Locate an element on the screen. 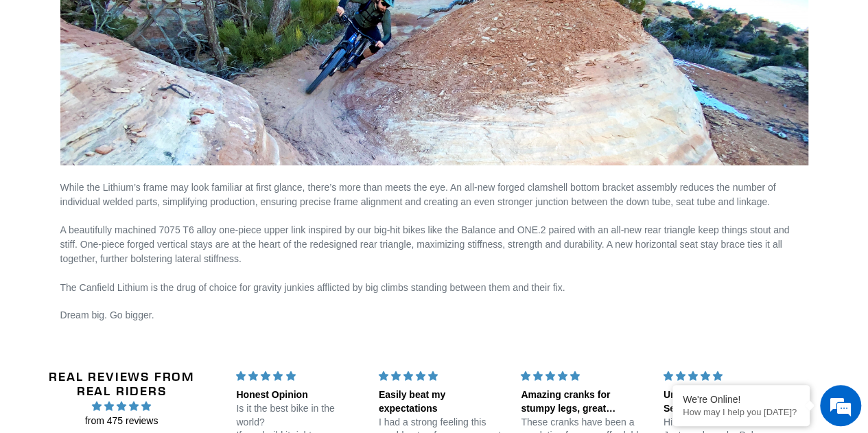  div: Navigation go back is located at coordinates (25, 85).